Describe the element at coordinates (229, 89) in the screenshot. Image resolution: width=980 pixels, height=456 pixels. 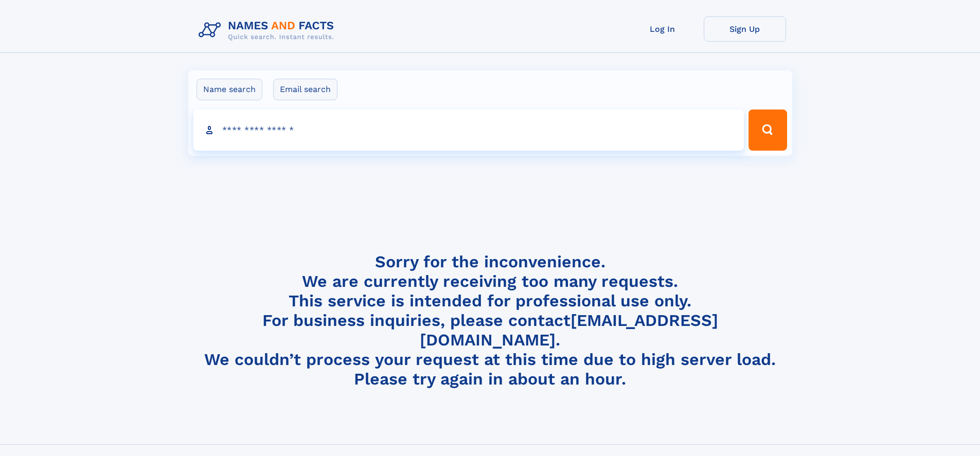
I see `label: Name search` at that location.